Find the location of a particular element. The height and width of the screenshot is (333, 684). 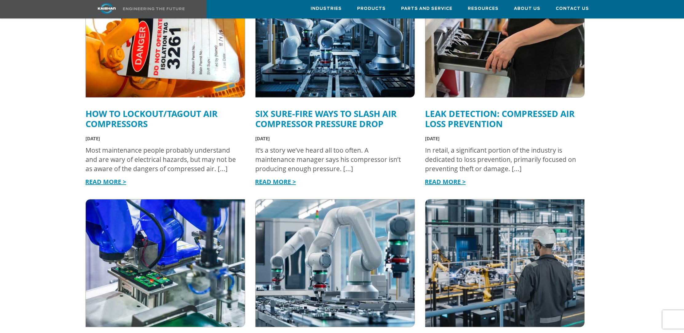

a: How to Lockout/Tagout Air Compressors is located at coordinates (151, 118).